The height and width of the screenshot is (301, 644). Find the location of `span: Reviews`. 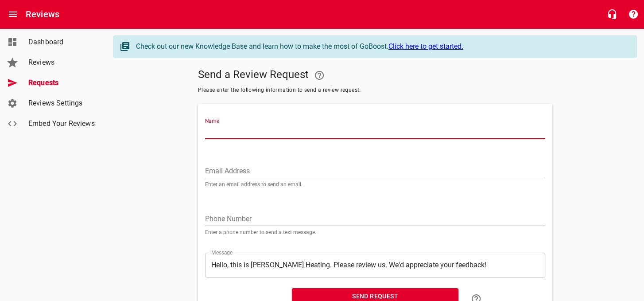

span: Reviews is located at coordinates (62, 62).